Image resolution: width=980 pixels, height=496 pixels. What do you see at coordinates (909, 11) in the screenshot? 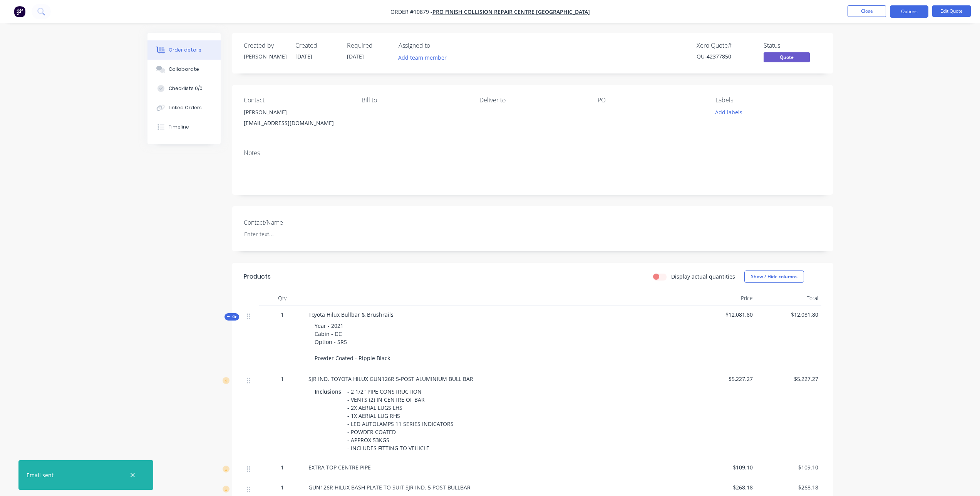
I see `button: Options` at bounding box center [909, 11].